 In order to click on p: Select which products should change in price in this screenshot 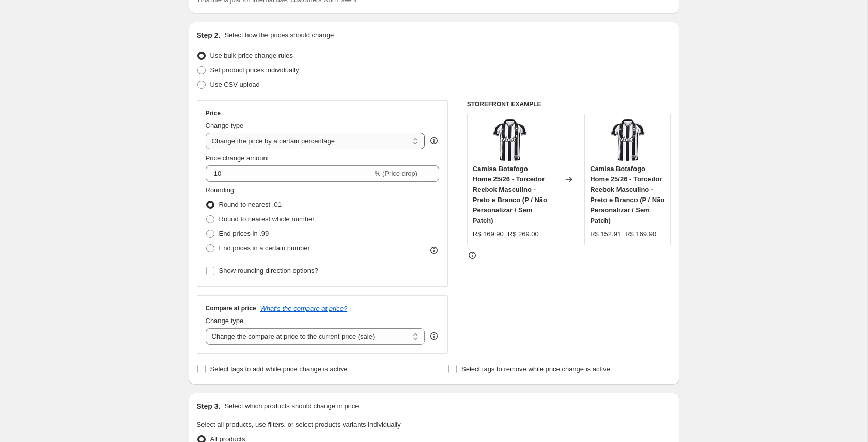, I will do `click(292, 406)`.